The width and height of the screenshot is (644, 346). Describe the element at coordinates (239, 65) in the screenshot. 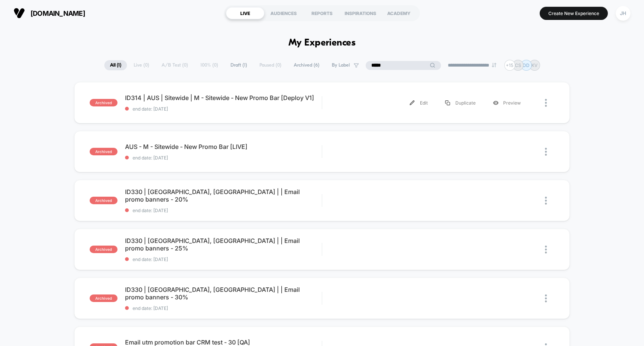

I see `span: Draft ( 1 )` at that location.